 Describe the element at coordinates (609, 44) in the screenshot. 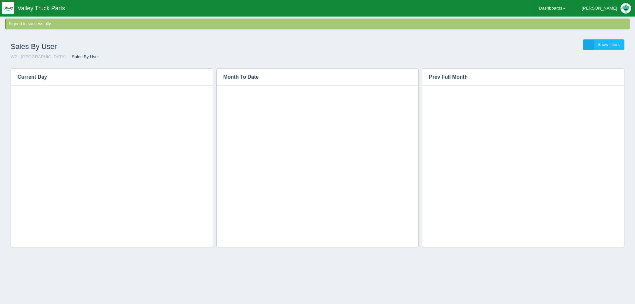

I see `span: Show filters` at that location.